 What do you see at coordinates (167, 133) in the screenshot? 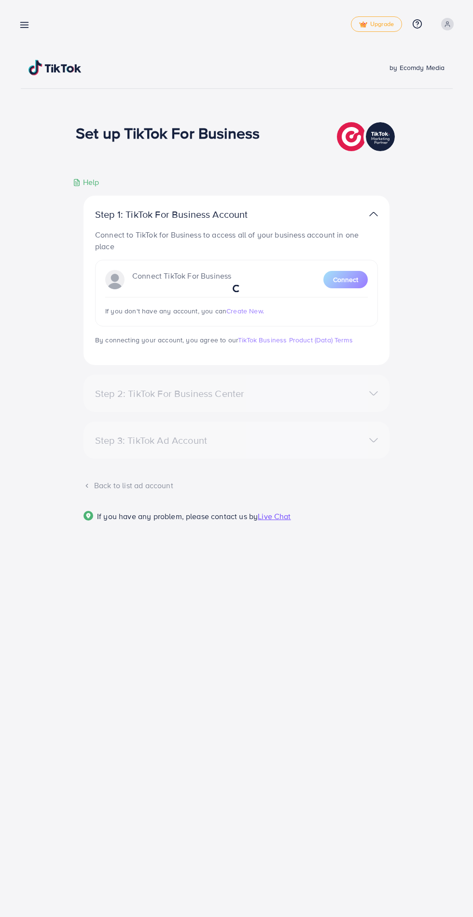
I see `h1: Set up TikTok For Business` at bounding box center [167, 133].